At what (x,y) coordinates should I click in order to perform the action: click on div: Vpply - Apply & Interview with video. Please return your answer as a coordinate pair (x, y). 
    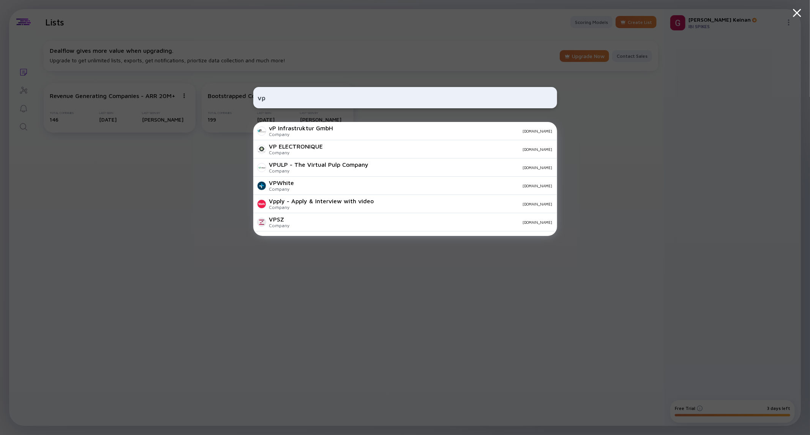
    Looking at the image, I should click on (322, 201).